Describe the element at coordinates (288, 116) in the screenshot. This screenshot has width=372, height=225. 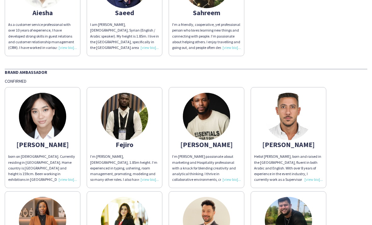
I see `img: thumb-64457533973b8.jpeg` at that location.